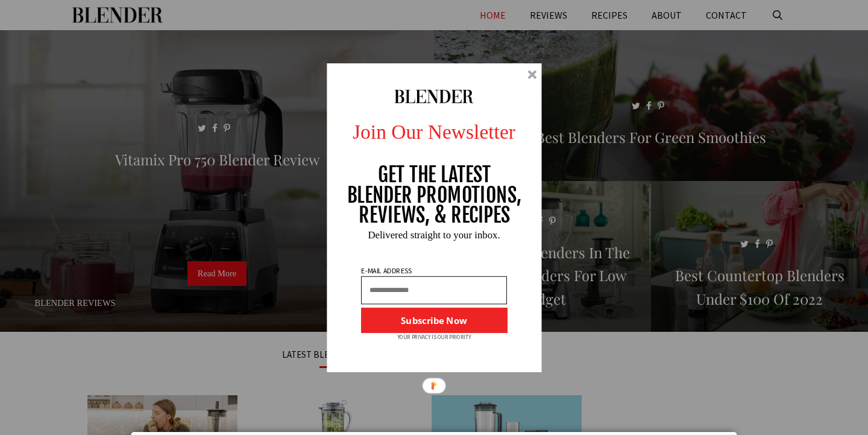 This screenshot has height=435, width=868. What do you see at coordinates (434, 195) in the screenshot?
I see `p: GET THE LATEST BLENDER PROMOTIONS, REVIEWS, & RECIPES` at bounding box center [434, 195].